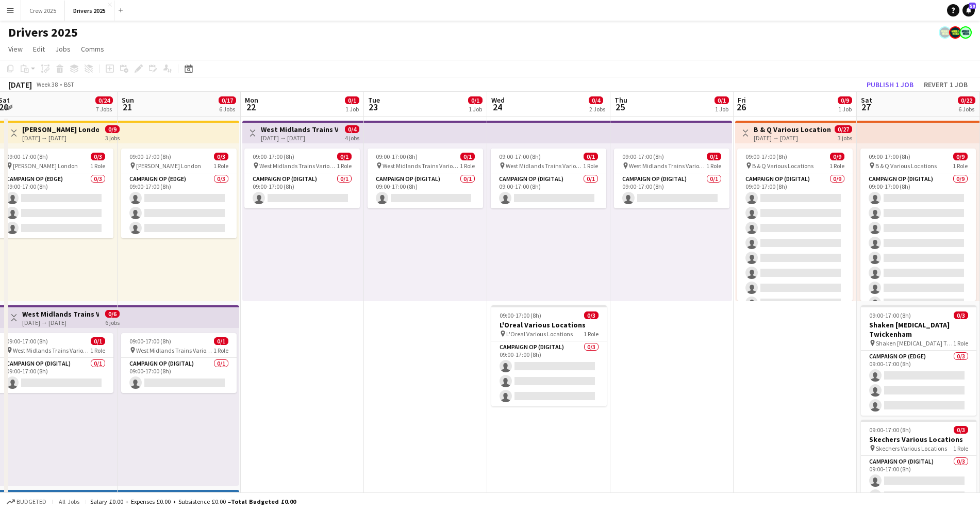 The image size is (980, 510). Describe the element at coordinates (918, 225) in the screenshot. I see `app-job-card: 09:00-17:00 (8h)0/9 B & Q Various Locations1 RoleCampaign Op (Digital)0/909:00-17:00 (8h)` at that location.